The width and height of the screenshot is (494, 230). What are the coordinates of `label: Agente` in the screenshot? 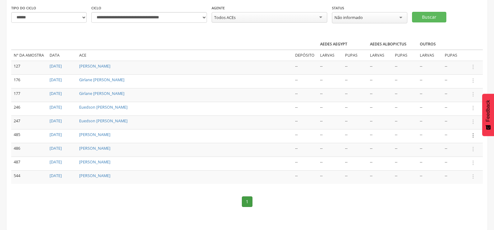 It's located at (218, 8).